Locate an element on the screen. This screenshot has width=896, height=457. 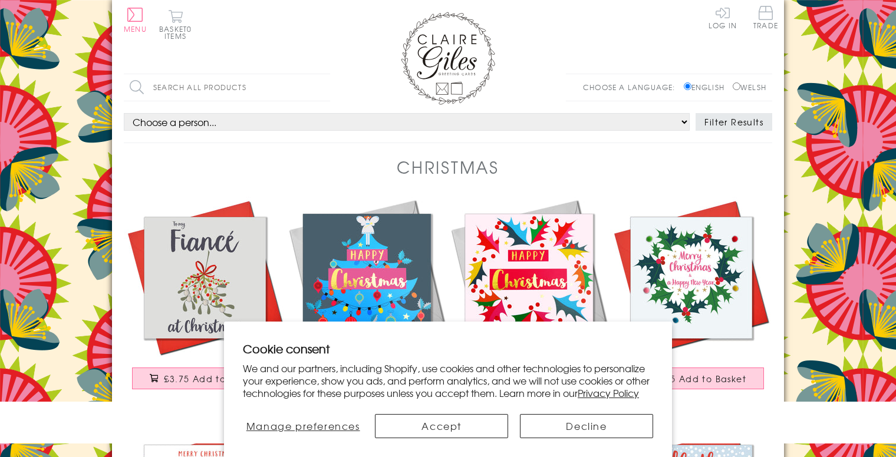
h1: Christmas is located at coordinates (448, 167).